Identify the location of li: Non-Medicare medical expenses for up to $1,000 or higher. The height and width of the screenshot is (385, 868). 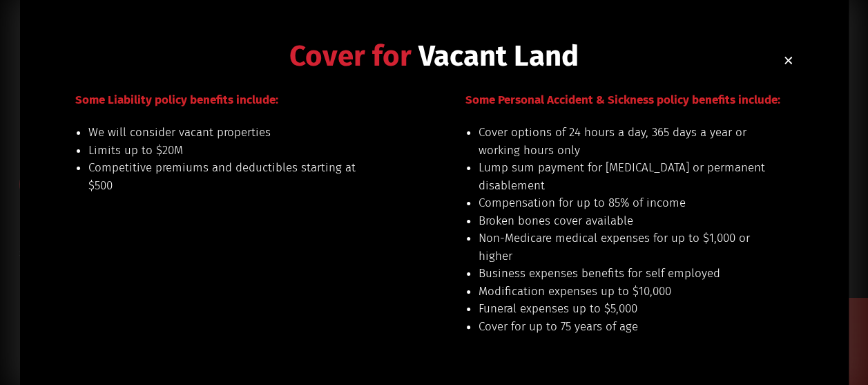
(622, 247).